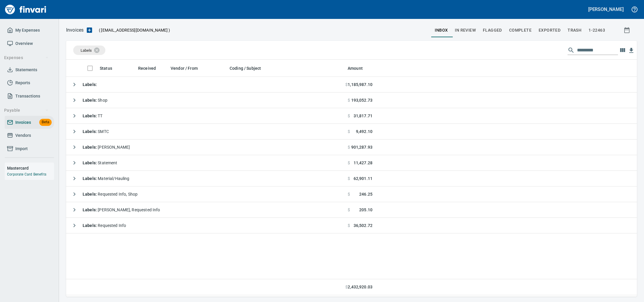  I want to click on a: Corporate Card Benefits, so click(27, 174).